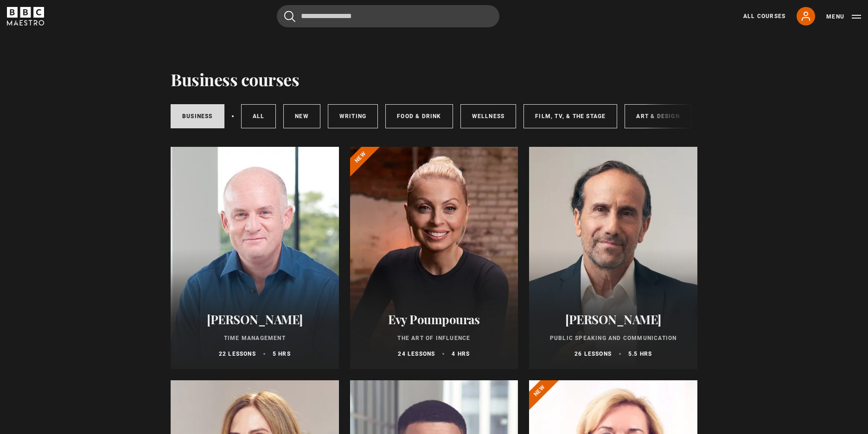 The image size is (868, 434). Describe the element at coordinates (290, 16) in the screenshot. I see `button: Submit the search query` at that location.